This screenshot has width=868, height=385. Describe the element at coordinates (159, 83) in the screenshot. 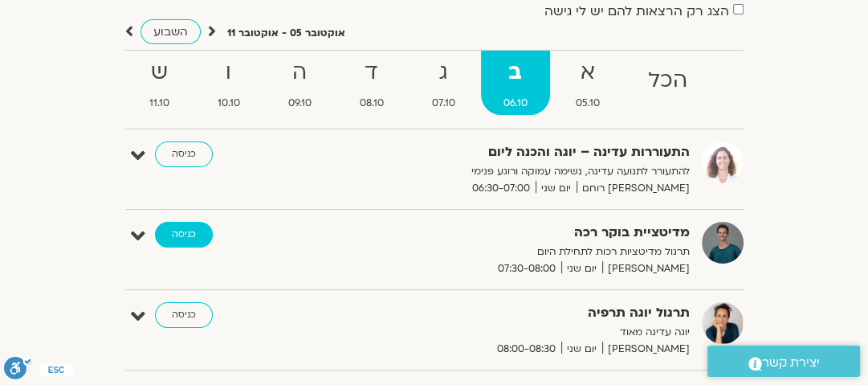

I see `a: ש11.10` at that location.